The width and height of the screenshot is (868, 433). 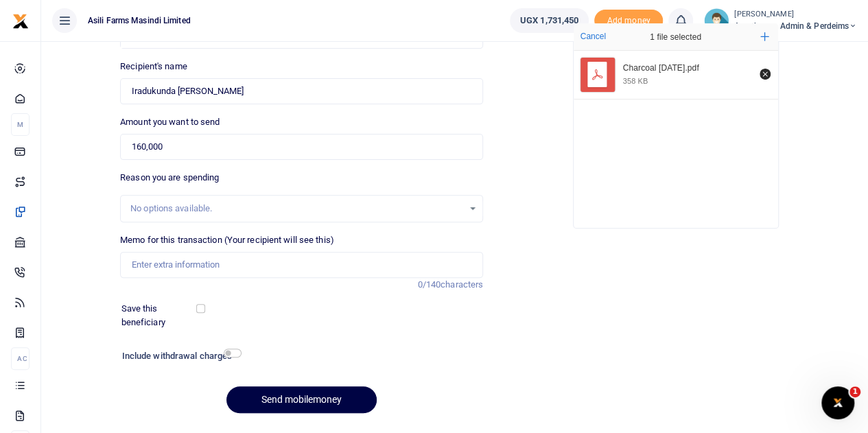 What do you see at coordinates (765, 74) in the screenshot?
I see `button: Remove file` at bounding box center [765, 74].